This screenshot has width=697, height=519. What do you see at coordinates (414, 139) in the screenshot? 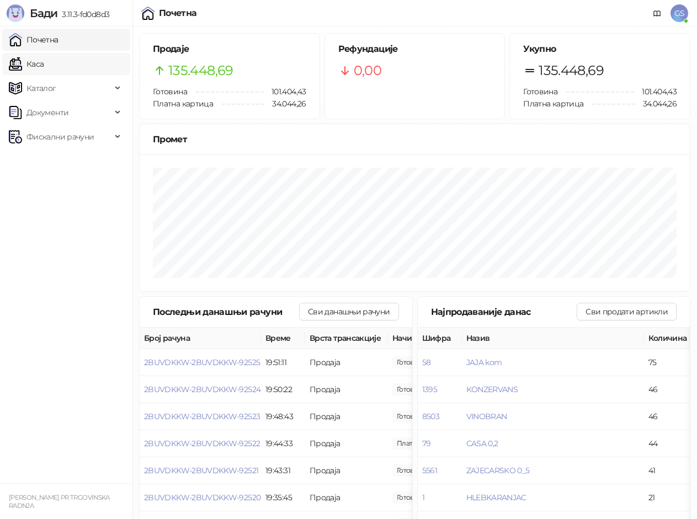
I see `div: Промет` at bounding box center [414, 139].